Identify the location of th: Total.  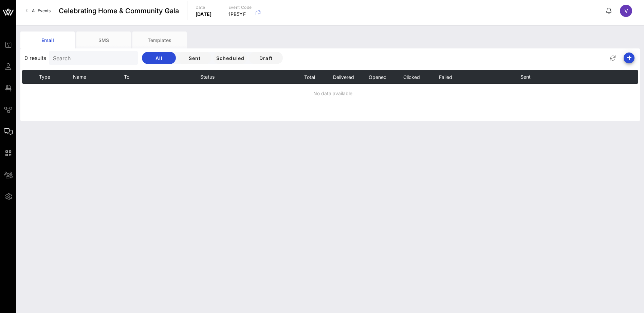
(309, 77).